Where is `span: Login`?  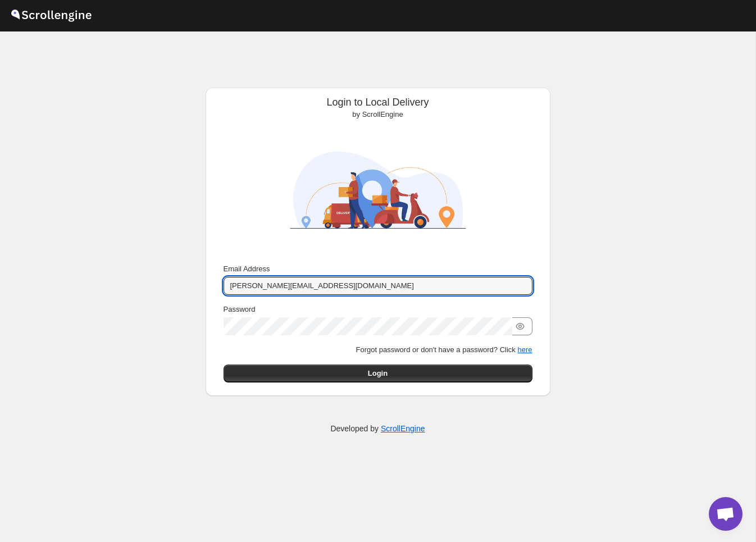 span: Login is located at coordinates (378, 374).